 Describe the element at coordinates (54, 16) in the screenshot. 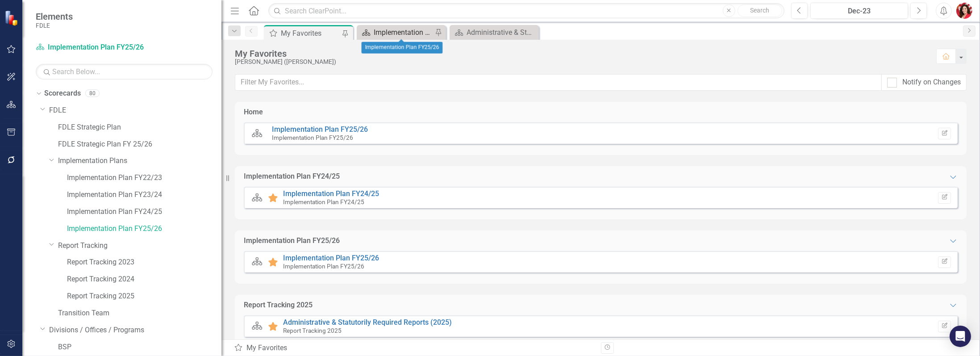

I see `span: Elements` at that location.